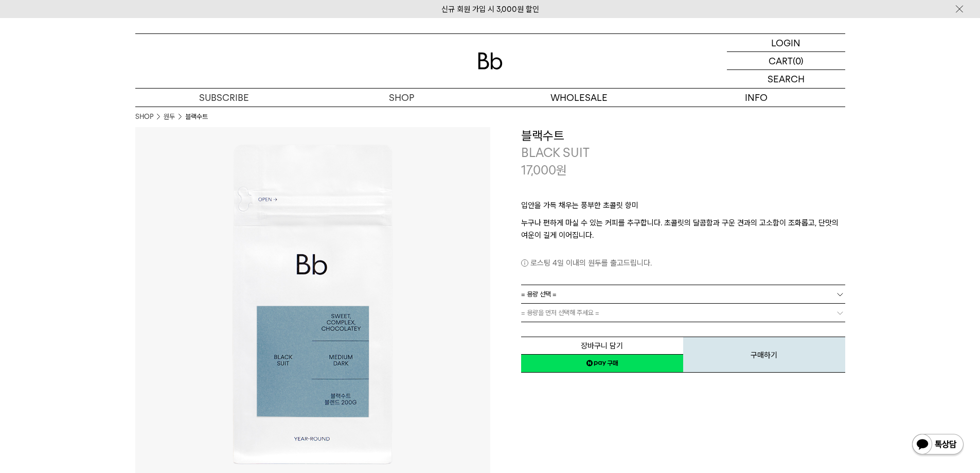 The image size is (980, 473). Describe the element at coordinates (937, 445) in the screenshot. I see `img: 카카오톡 채널 1:1 채팅 버튼` at that location.